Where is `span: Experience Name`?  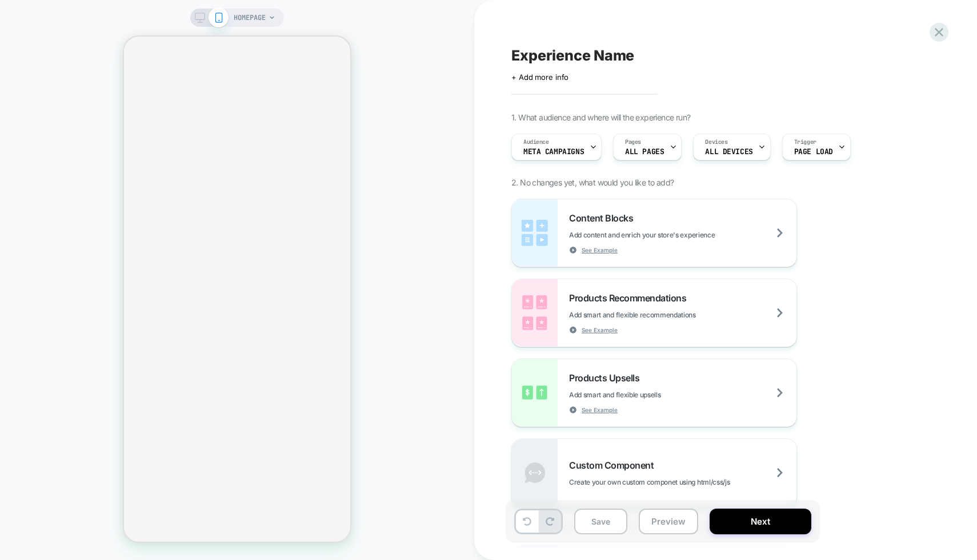
span: Experience Name is located at coordinates (572, 56).